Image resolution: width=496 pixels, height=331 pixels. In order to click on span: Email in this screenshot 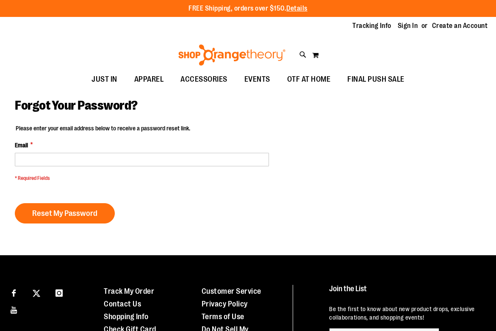, I will do `click(21, 145)`.